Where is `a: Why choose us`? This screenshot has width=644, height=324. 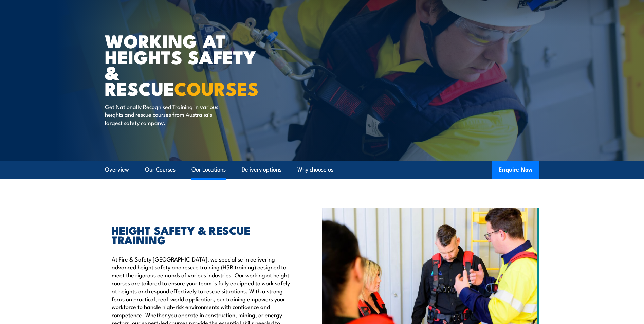
a: Why choose us is located at coordinates (315, 169).